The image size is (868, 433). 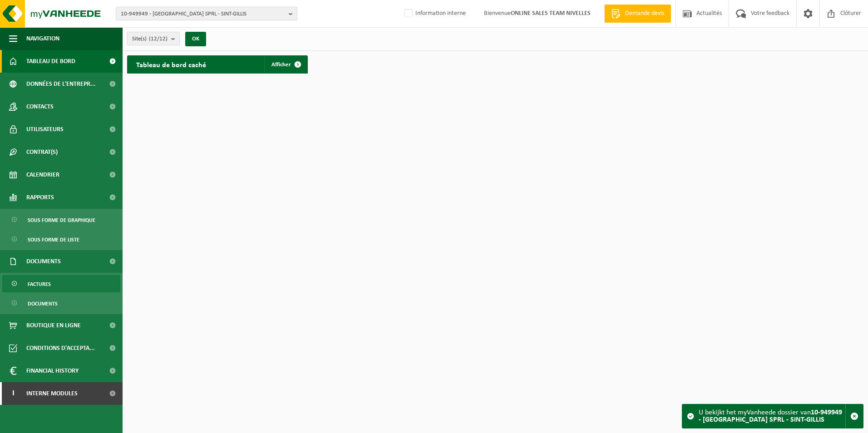 I want to click on span: Sous forme de liste, so click(x=54, y=240).